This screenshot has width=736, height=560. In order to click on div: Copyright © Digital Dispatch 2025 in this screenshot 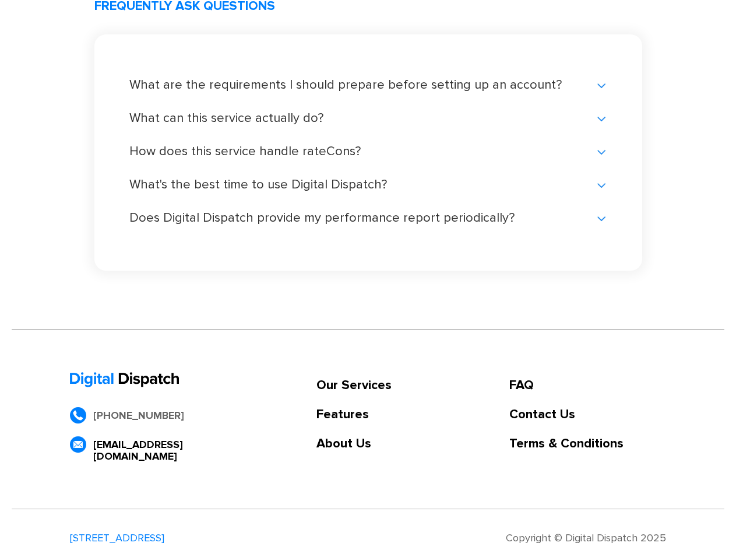, I will do `click(586, 538)`.